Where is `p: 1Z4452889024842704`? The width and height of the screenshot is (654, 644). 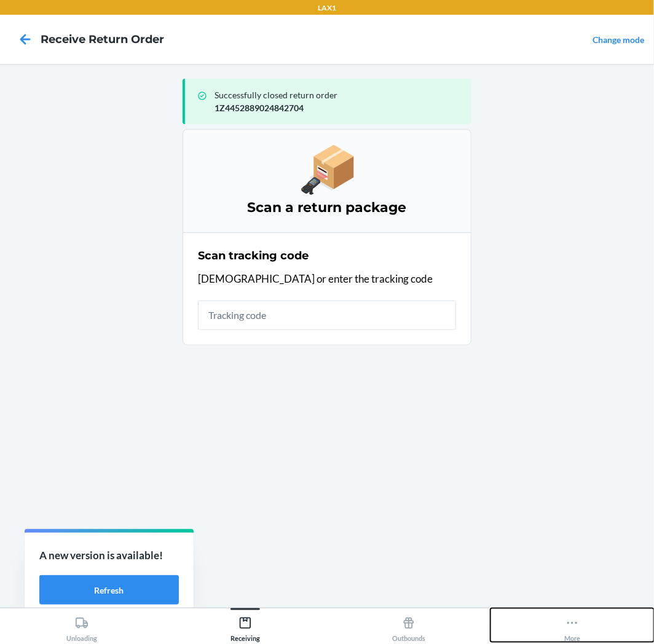
p: 1Z4452889024842704 is located at coordinates (338, 107).